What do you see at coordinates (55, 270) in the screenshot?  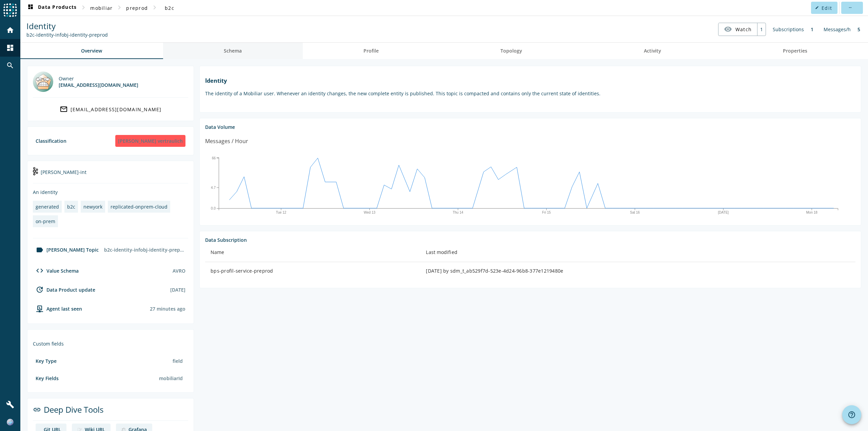 I see `div: Value Schema` at bounding box center [55, 270].